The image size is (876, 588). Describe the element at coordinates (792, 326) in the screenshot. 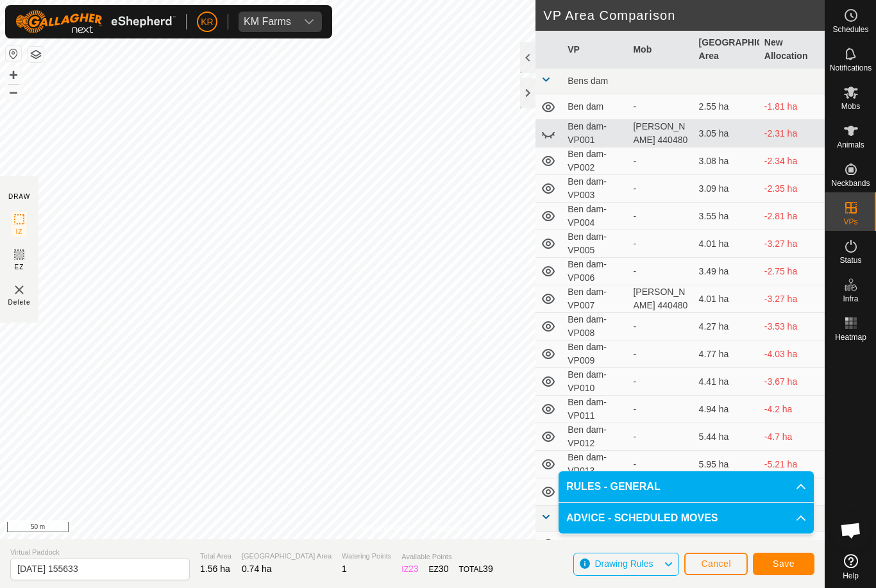

I see `td: -3.53 ha` at that location.